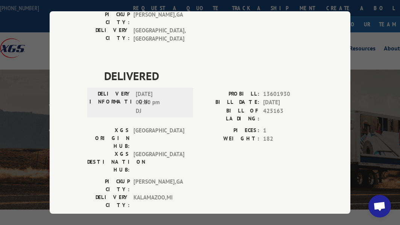 The height and width of the screenshot is (225, 400). I want to click on span: 1, so click(288, 130).